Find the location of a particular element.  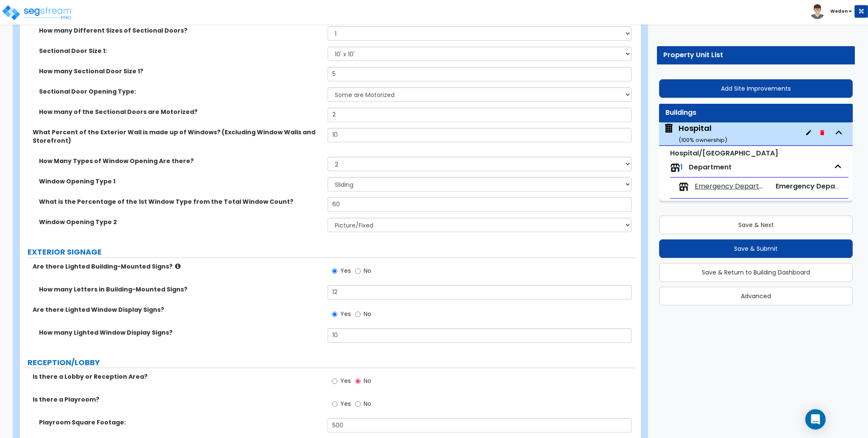

label: Window Opening Type 2 is located at coordinates (180, 222).